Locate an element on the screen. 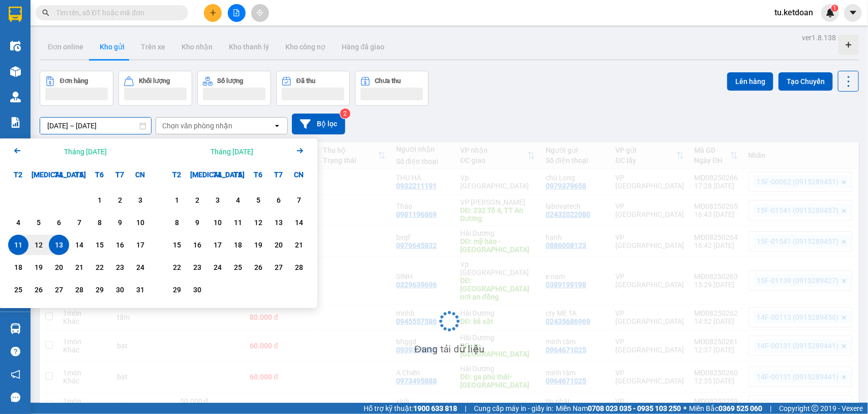 The width and height of the screenshot is (868, 414). div: Choose Thứ Ba, tháng 09 23 2025. It's available. is located at coordinates (197, 267).